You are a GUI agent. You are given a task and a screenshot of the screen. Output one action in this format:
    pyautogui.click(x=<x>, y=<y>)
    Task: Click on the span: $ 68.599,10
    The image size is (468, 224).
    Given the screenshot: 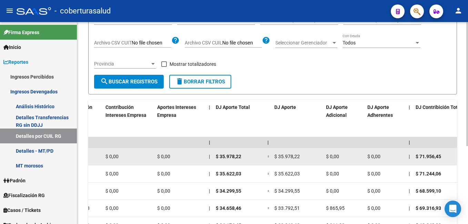 What is the action you would take?
    pyautogui.click(x=429, y=191)
    